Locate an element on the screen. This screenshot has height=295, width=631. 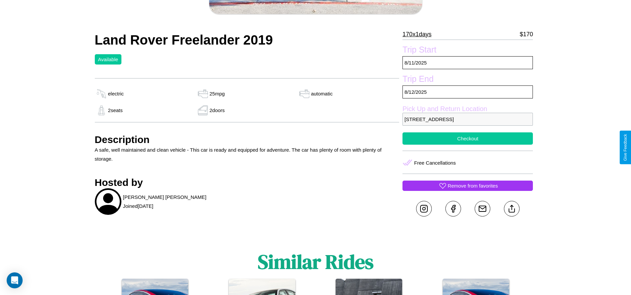
p: Available is located at coordinates (108, 59).